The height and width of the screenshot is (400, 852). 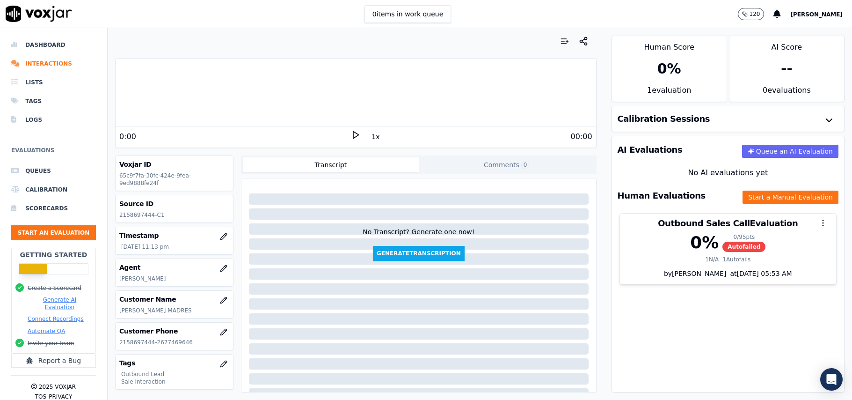 I want to click on button: Comments, so click(x=507, y=165).